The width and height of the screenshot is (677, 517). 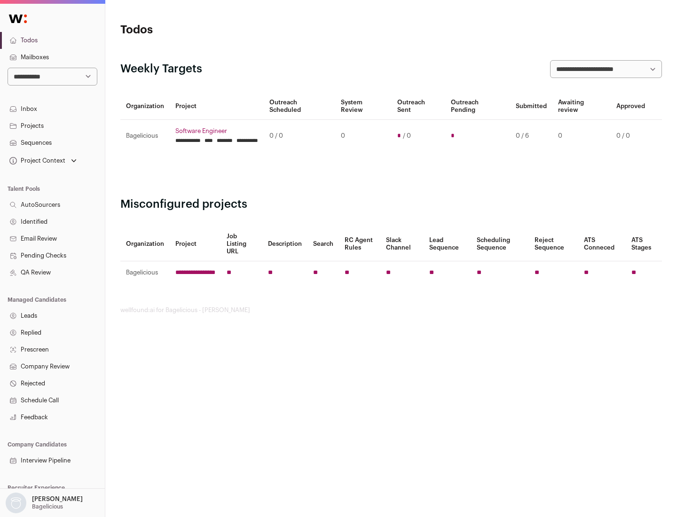 I want to click on p: Bagelicious, so click(x=47, y=507).